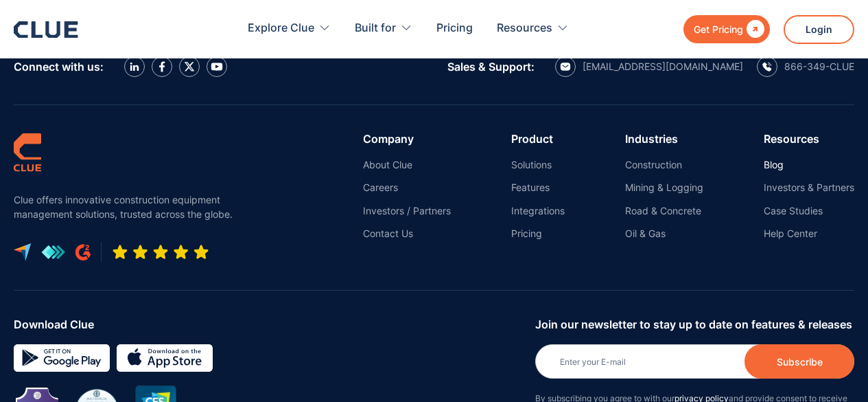 The height and width of the screenshot is (402, 868). I want to click on a: Careers, so click(407, 187).